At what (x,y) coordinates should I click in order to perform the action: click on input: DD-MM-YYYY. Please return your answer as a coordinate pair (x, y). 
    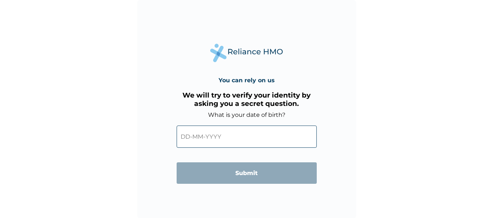
    Looking at the image, I should click on (247, 137).